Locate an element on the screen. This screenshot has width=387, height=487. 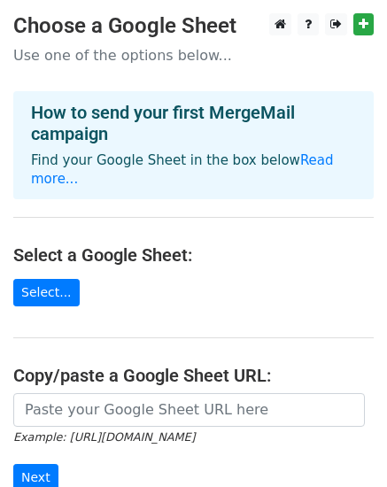
h3: Choose a Google Sheet is located at coordinates (193, 26).